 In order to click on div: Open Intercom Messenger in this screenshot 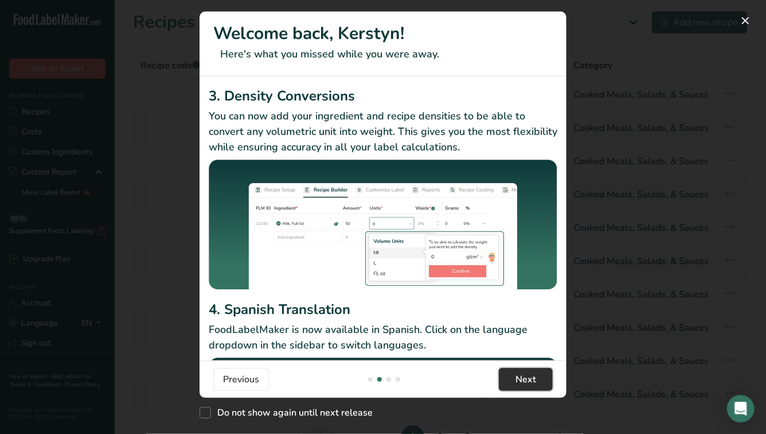, I will do `click(741, 408)`.